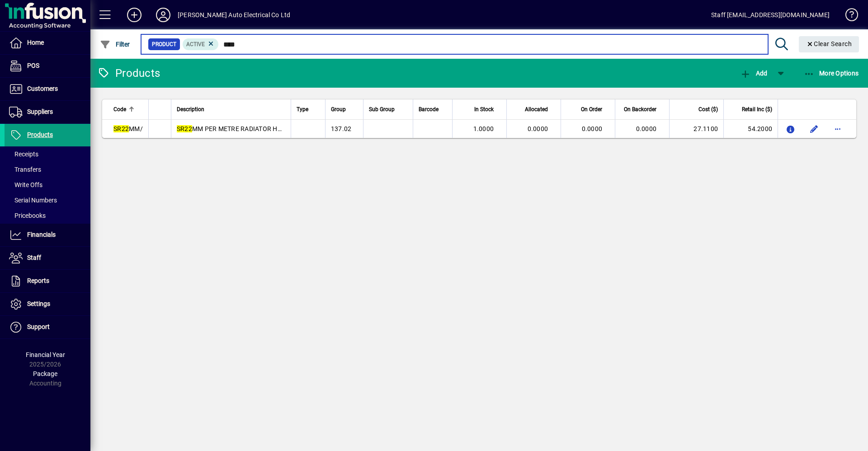 Image resolution: width=868 pixels, height=451 pixels. I want to click on a: Knowledge Base, so click(848, 16).